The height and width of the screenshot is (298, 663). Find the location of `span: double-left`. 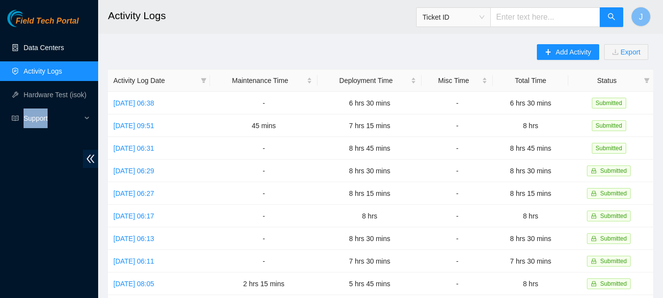

span: double-left is located at coordinates (90, 158).